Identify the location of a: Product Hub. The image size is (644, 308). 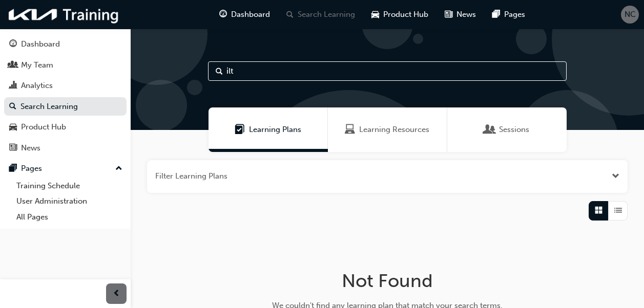
(65, 127).